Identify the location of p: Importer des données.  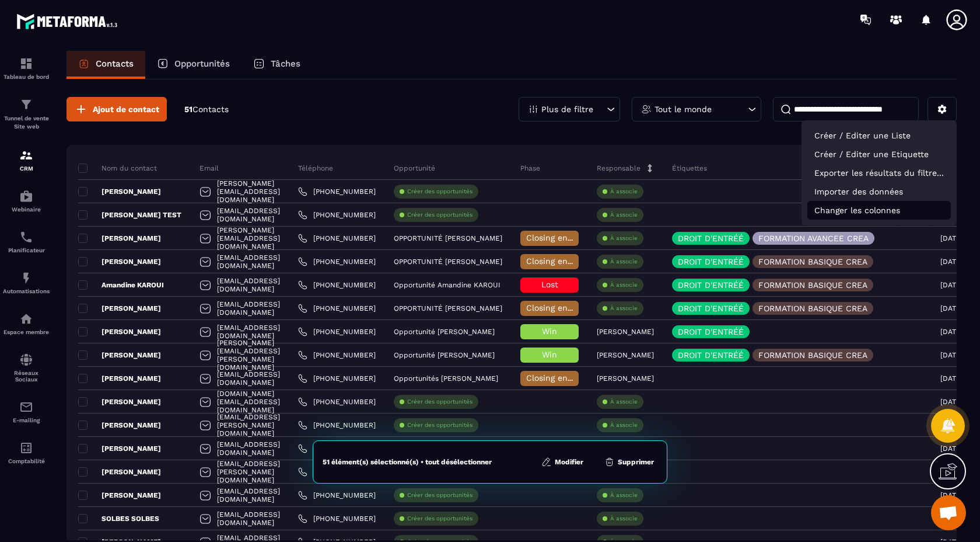
(879, 192).